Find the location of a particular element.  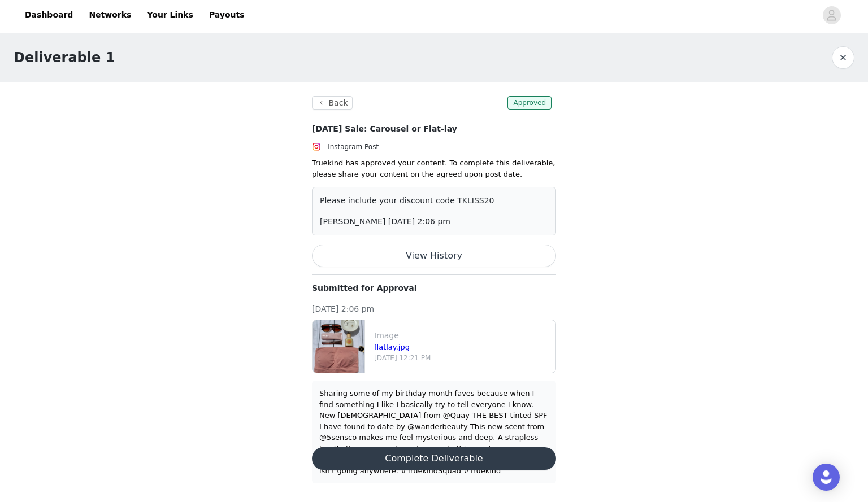

p: Please include your discount code TKLISS20 is located at coordinates (434, 200).